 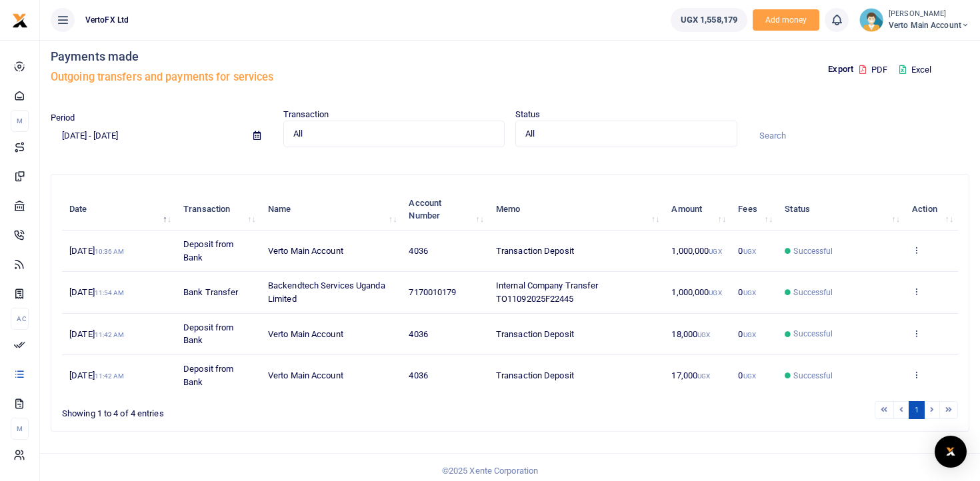 What do you see at coordinates (916, 410) in the screenshot?
I see `a: 1` at bounding box center [916, 410].